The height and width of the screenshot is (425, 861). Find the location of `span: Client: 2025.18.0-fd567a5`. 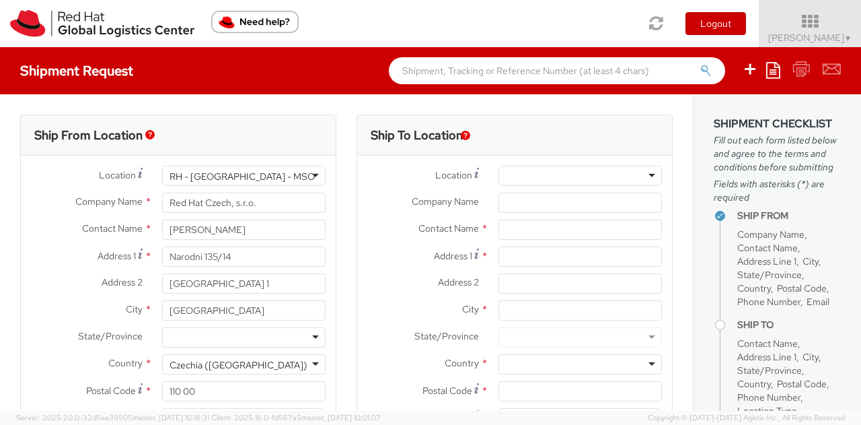

span: Client: 2025.18.0-fd567a5 is located at coordinates (296, 417).